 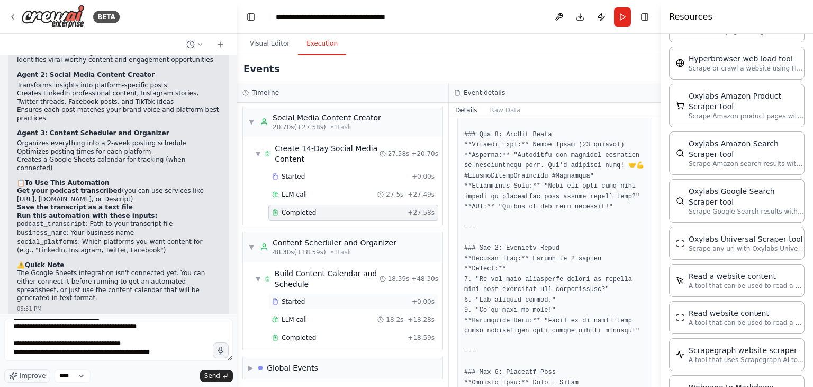 What do you see at coordinates (42, 233) in the screenshot?
I see `code: business_name` at bounding box center [42, 233].